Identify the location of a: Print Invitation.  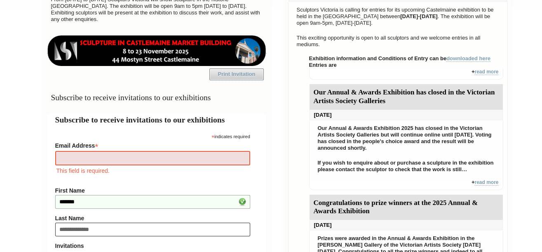
(236, 74).